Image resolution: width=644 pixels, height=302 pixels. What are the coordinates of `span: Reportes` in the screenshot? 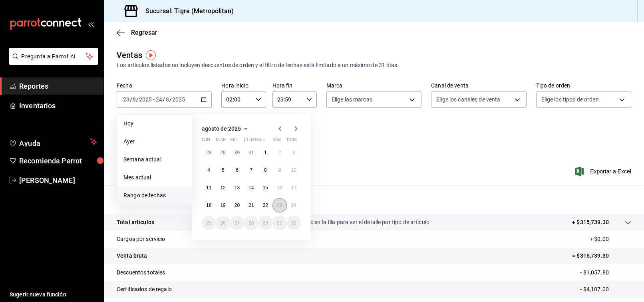 It's located at (58, 86).